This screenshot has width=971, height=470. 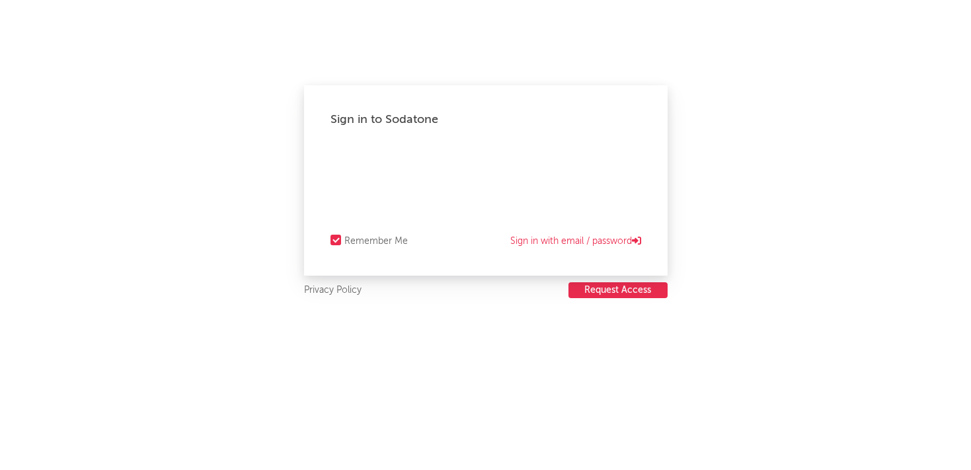 What do you see at coordinates (576, 241) in the screenshot?
I see `a: Sign in with email / password` at bounding box center [576, 241].